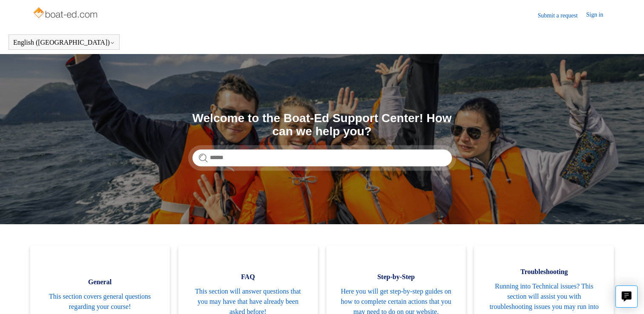 This screenshot has width=644, height=314. I want to click on span: Step-by-Step, so click(396, 277).